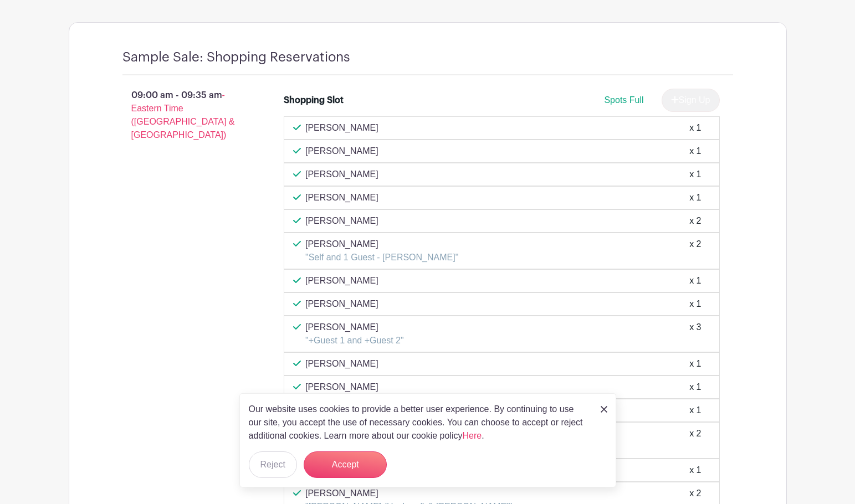  What do you see at coordinates (419, 422) in the screenshot?
I see `p: Our website uses cookies to provide a better user experience. By continuing to use our site, you ...` at bounding box center [419, 422].